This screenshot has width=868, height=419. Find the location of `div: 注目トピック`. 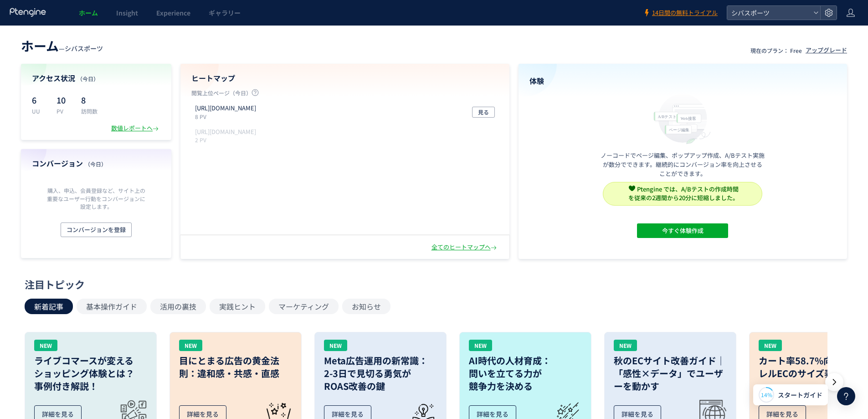

div: 注目トピック is located at coordinates (431, 284).